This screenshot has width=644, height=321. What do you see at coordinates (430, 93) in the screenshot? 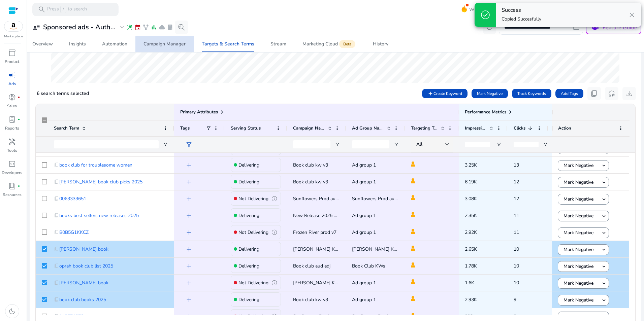
I see `mat-icon: add` at bounding box center [430, 93].